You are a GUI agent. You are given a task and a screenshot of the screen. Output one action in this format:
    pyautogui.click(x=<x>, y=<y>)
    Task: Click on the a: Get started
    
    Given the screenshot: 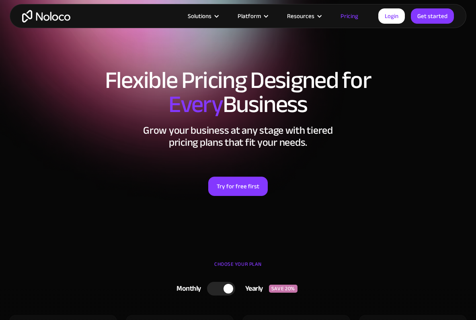 What is the action you would take?
    pyautogui.click(x=432, y=16)
    